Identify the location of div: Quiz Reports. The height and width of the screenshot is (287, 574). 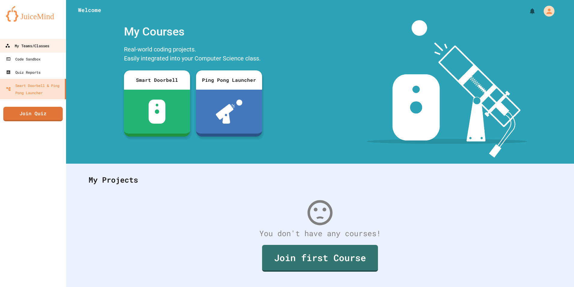
(23, 72).